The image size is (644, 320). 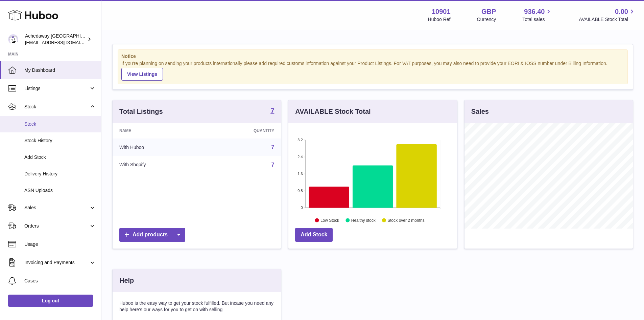 I want to click on div: If you're planning on sending your products internationally please add required customs informati..., so click(x=372, y=70).